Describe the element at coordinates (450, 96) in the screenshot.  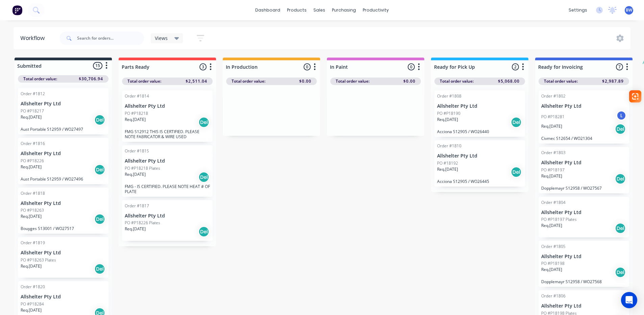
I see `div: Order #1808` at that location.